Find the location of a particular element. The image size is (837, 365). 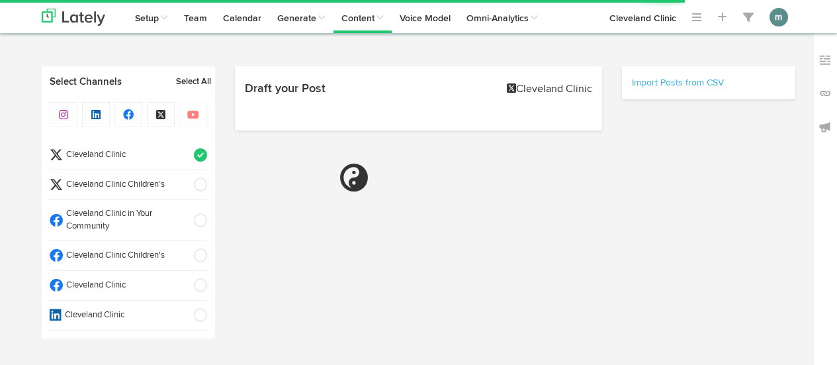

img: keywords_off.svg is located at coordinates (825, 60).